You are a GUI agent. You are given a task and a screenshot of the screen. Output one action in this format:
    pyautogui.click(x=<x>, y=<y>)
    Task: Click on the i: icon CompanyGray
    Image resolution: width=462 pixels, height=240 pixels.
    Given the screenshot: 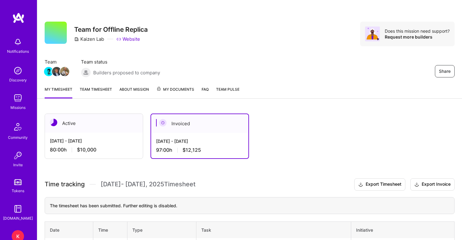 What is the action you would take?
    pyautogui.click(x=77, y=39)
    